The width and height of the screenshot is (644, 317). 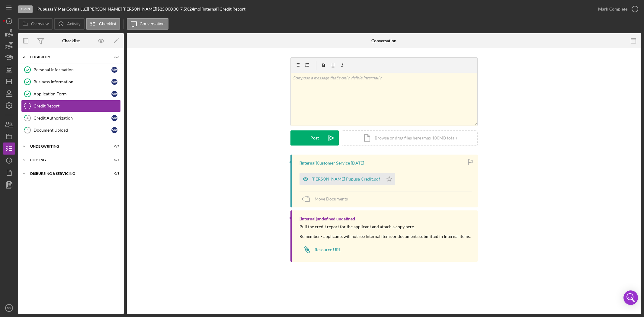 What do you see at coordinates (67, 57) in the screenshot?
I see `div: Eligibility` at bounding box center [67, 57].